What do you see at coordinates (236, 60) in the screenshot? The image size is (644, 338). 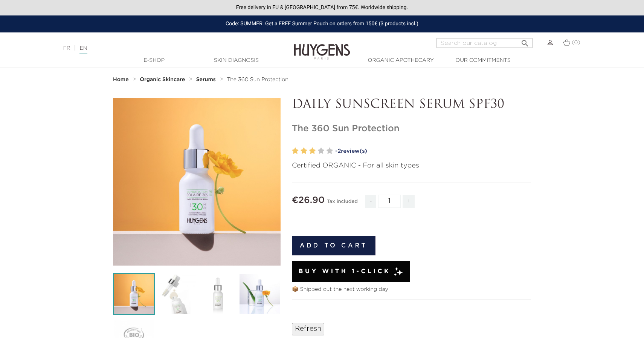 I see `a: Skin Diagnosis` at bounding box center [236, 60].